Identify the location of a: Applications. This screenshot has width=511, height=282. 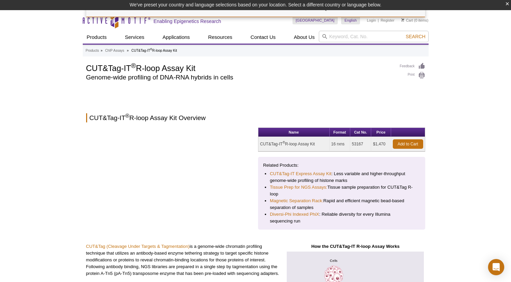
(176, 37).